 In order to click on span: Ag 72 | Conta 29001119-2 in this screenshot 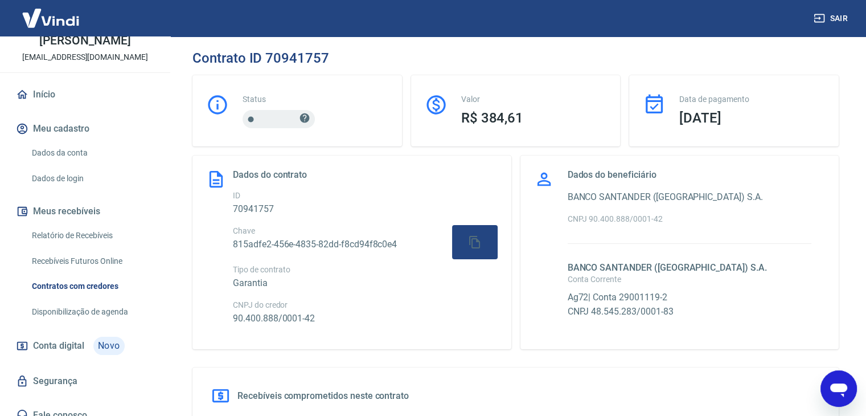, I will do `click(617, 297)`.